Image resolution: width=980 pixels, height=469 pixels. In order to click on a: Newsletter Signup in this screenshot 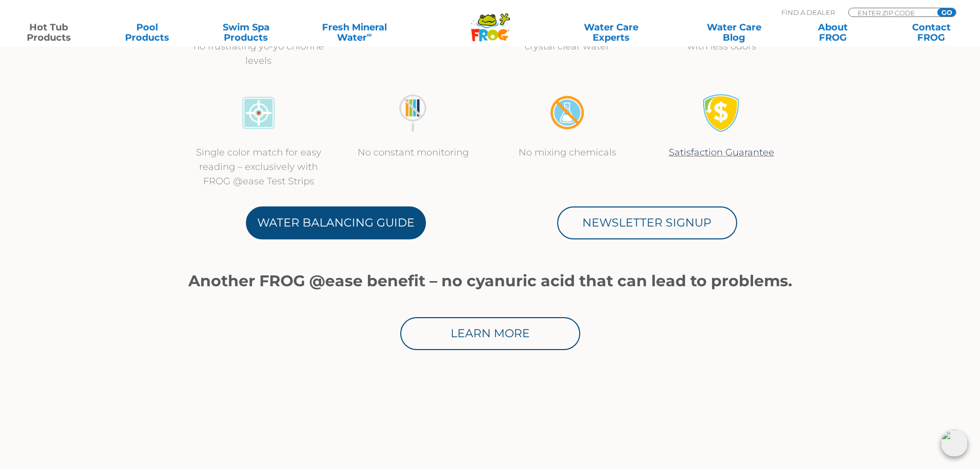, I will do `click(647, 223)`.